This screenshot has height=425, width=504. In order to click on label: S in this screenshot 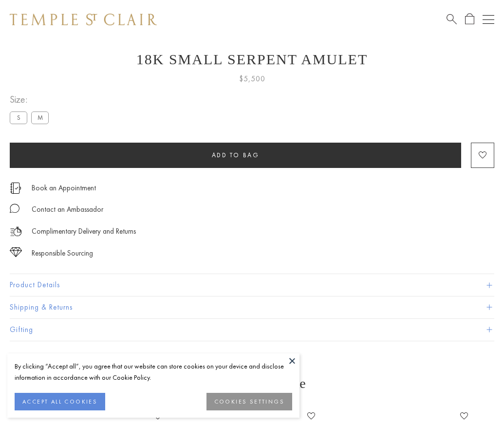, I will do `click(19, 117)`.